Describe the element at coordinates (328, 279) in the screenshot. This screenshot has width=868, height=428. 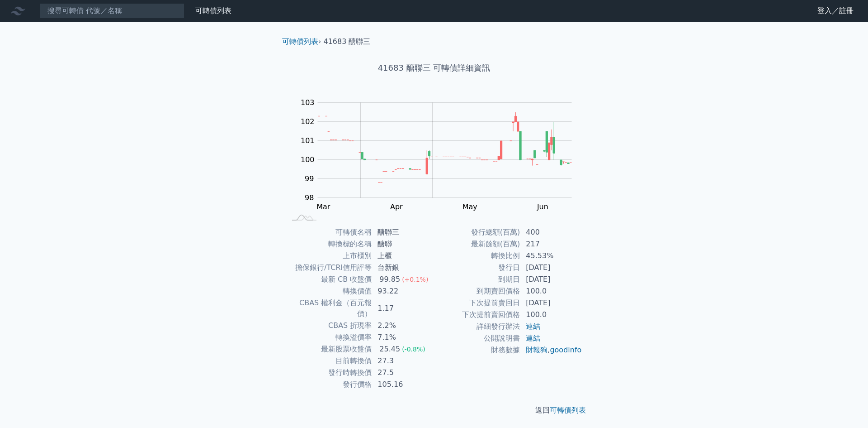
I see `td: 最新 CB 收盤價` at that location.